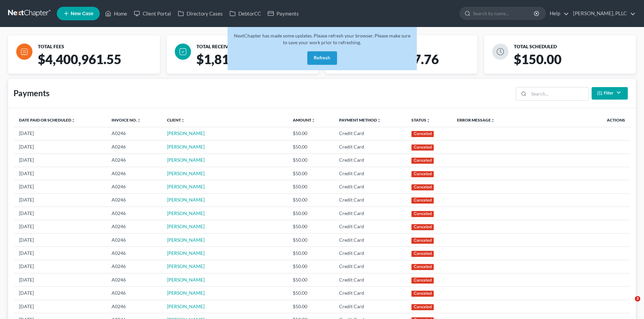 Image resolution: width=644 pixels, height=319 pixels. What do you see at coordinates (576, 62) in the screenshot?
I see `div: $150.00` at bounding box center [576, 62].